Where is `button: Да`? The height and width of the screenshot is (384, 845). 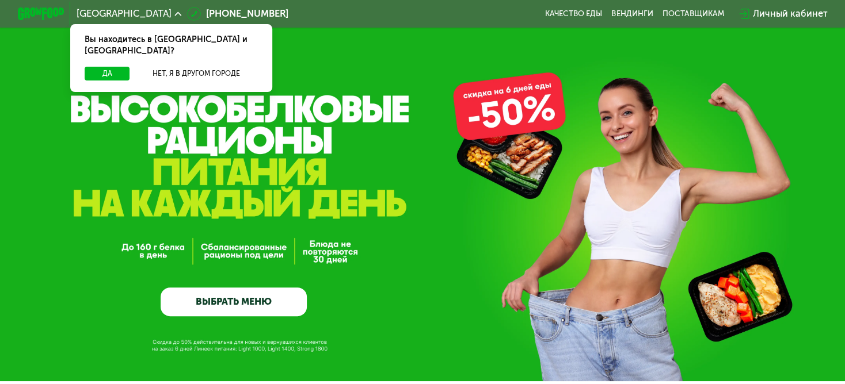
button: Да is located at coordinates (107, 74).